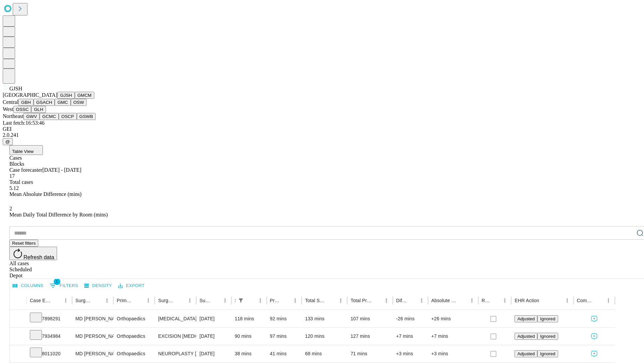  I want to click on span: Case forecaster, so click(26, 169).